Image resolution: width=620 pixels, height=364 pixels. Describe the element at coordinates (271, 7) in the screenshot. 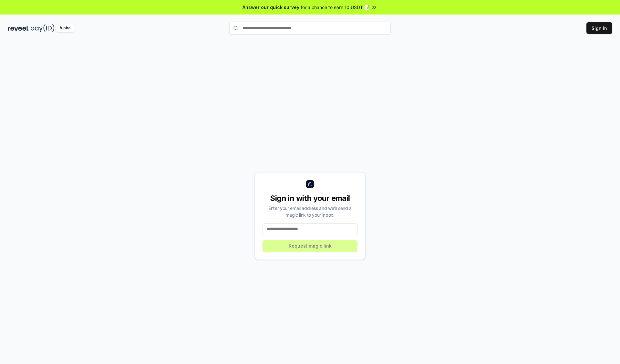

I see `span: Answer our quick survey` at that location.